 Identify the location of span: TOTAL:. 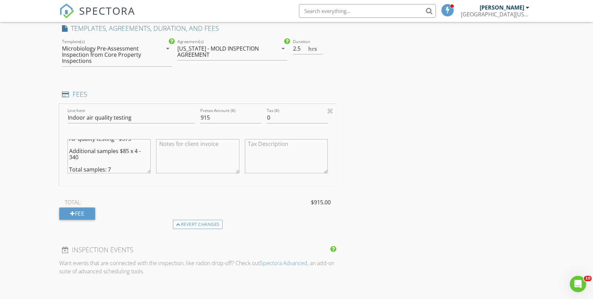
(73, 203).